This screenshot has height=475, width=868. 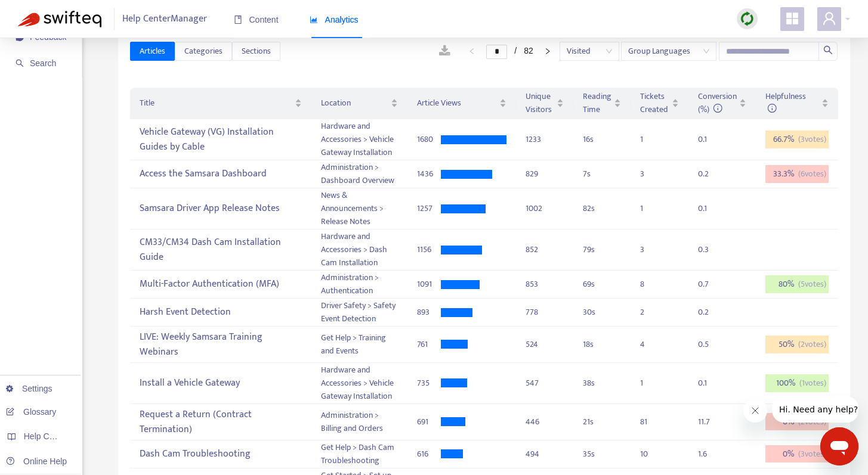 I want to click on div: 18 s, so click(x=601, y=345).